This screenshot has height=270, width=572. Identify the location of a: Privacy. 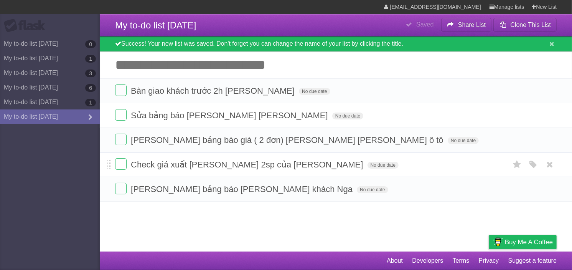
(489, 261).